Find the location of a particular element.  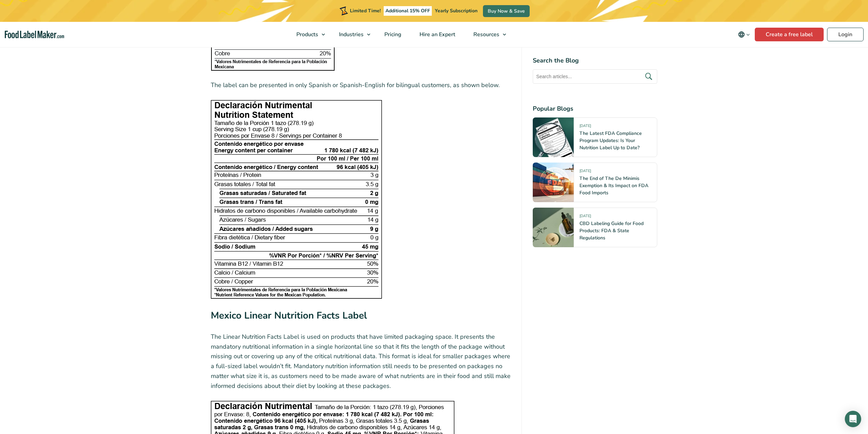

span: Hire an Expert is located at coordinates (437, 35).